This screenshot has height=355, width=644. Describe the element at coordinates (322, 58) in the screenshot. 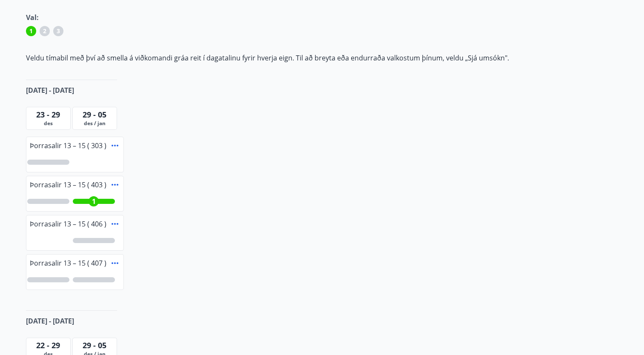

I see `p: Veldu tímabil með því að smella á viðkomandi gráa reit í dagatalinu fyrir hverja eign. Til að bre...` at that location.